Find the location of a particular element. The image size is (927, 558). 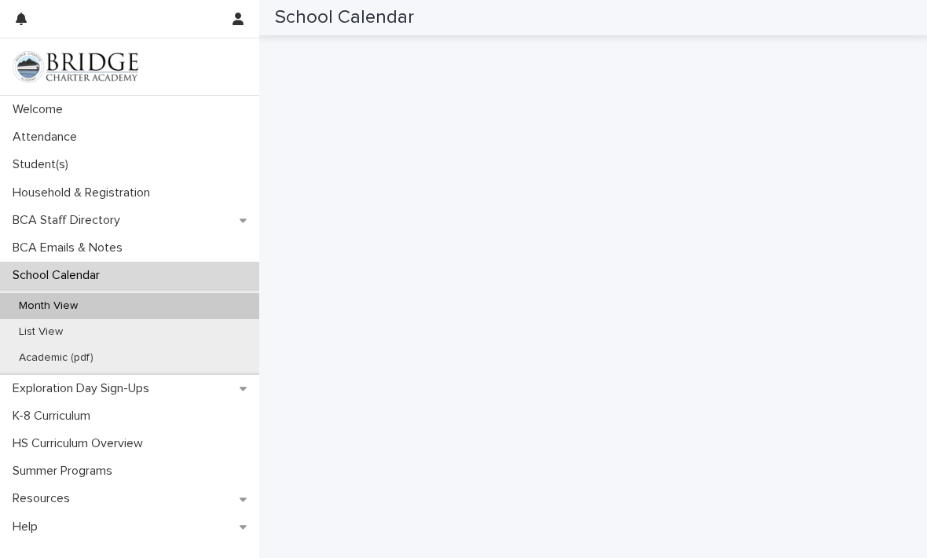

h2: School Calendar is located at coordinates (344, 17).